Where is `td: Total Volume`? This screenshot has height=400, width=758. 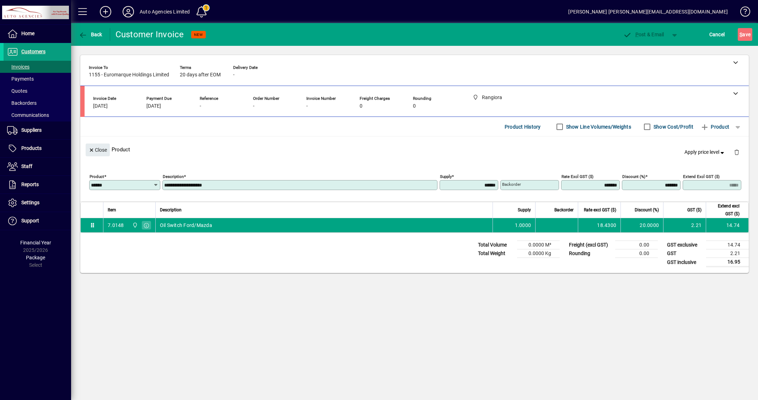 td: Total Volume is located at coordinates (496, 245).